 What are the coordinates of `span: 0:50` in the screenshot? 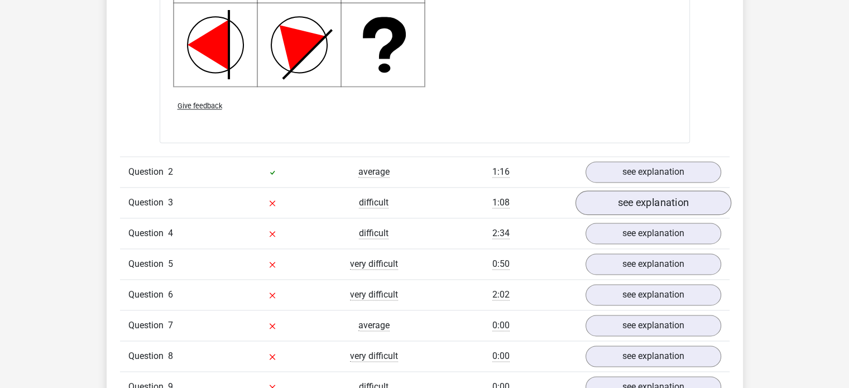 It's located at (500, 264).